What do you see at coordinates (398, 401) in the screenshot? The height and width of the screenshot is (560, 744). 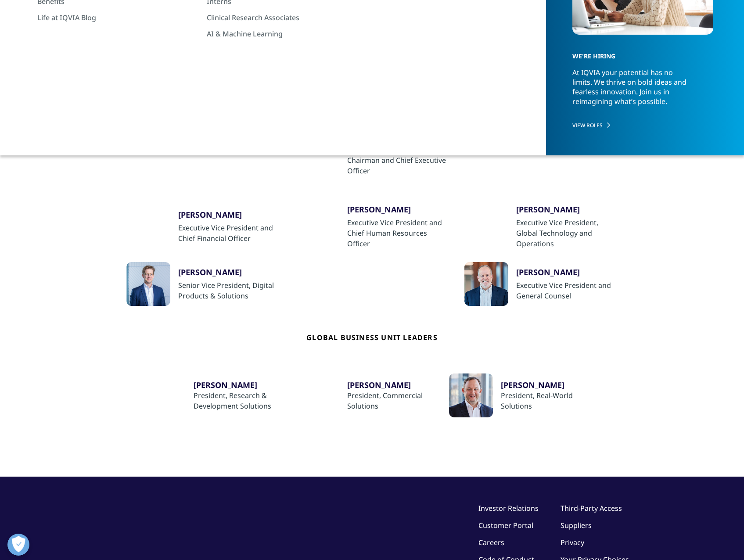 I see `div: President, Commercial Solutions` at bounding box center [398, 401].